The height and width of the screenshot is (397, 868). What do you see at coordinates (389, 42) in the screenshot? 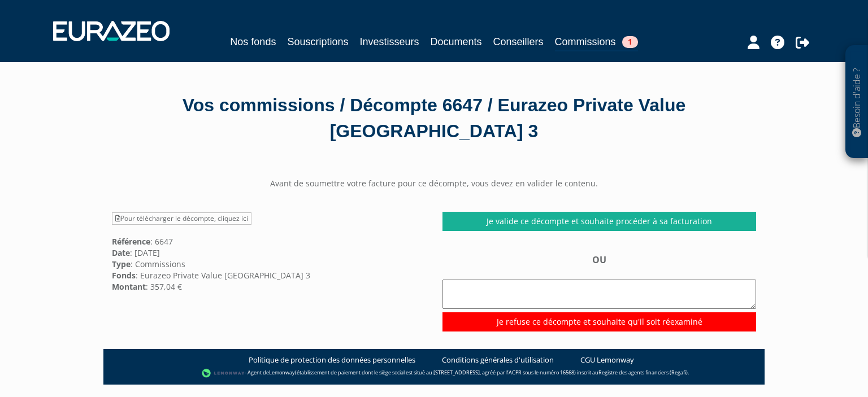
I see `a: Investisseurs` at bounding box center [389, 42].